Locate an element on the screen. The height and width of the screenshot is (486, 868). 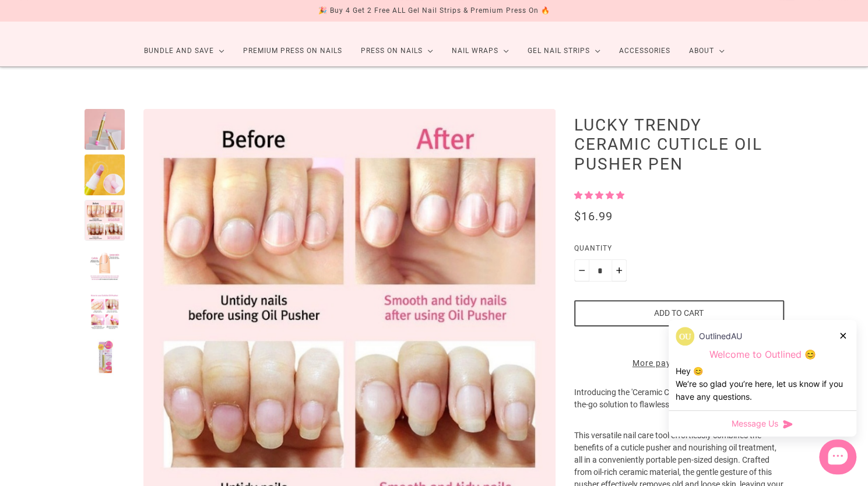
button: Add to cart is located at coordinates (679, 314).